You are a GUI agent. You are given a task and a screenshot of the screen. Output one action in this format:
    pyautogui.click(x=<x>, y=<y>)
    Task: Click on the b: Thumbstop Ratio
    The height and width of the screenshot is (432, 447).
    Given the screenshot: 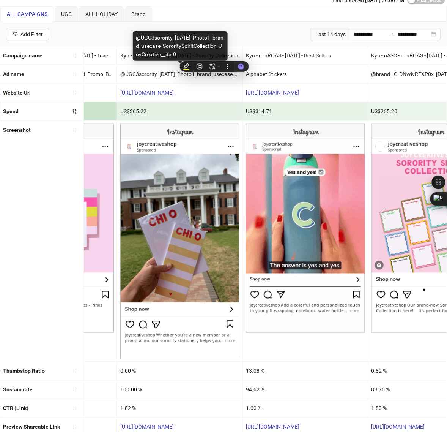 What is the action you would take?
    pyautogui.click(x=24, y=371)
    